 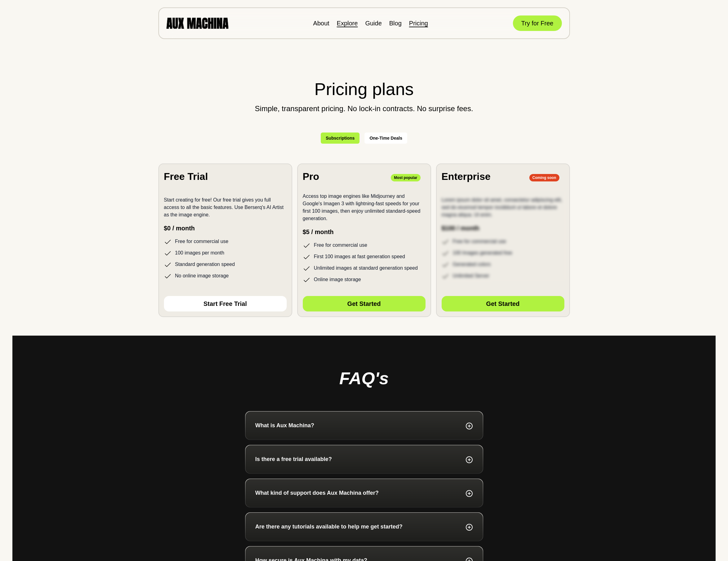 What do you see at coordinates (395, 23) in the screenshot?
I see `a: Blog` at bounding box center [395, 23].